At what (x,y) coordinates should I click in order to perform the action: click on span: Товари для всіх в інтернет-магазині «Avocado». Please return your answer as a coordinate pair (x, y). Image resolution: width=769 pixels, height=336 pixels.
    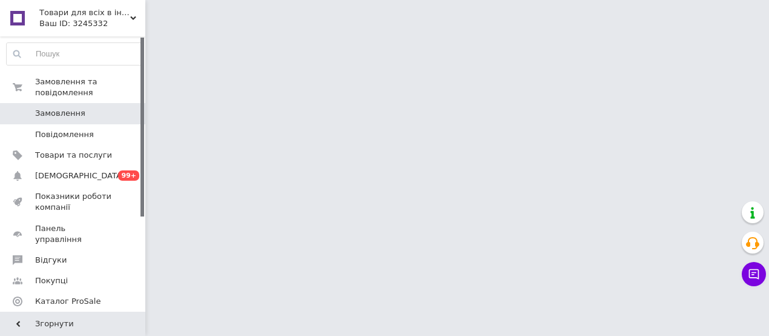
    Looking at the image, I should click on (85, 13).